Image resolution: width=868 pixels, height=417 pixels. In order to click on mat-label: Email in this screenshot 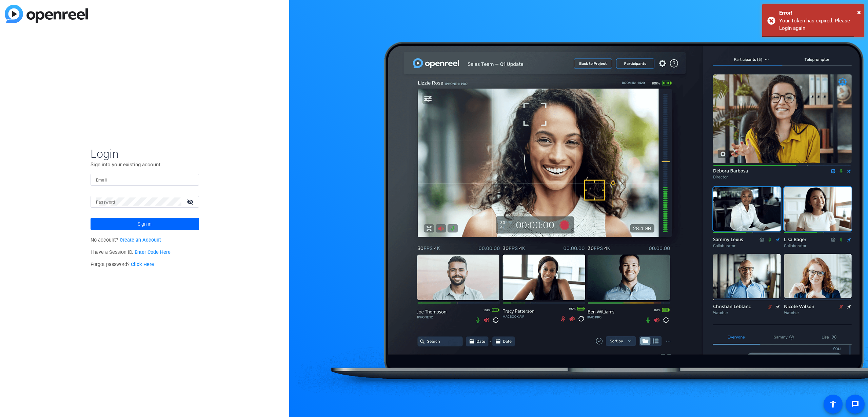, I will do `click(101, 180)`.